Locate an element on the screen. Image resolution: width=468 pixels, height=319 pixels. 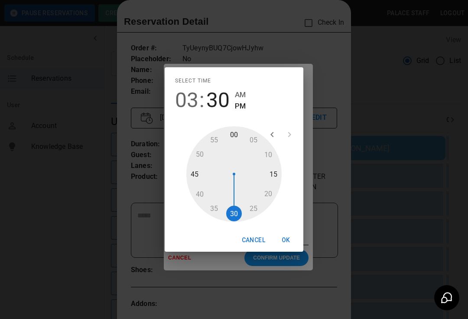
span: AM is located at coordinates (240, 95).